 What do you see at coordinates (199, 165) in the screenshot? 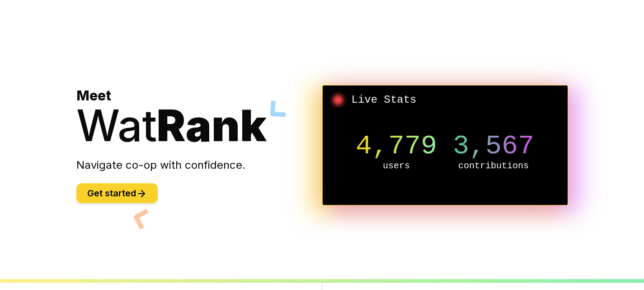
I see `p: Navigate co-op with confidence.` at bounding box center [199, 165].